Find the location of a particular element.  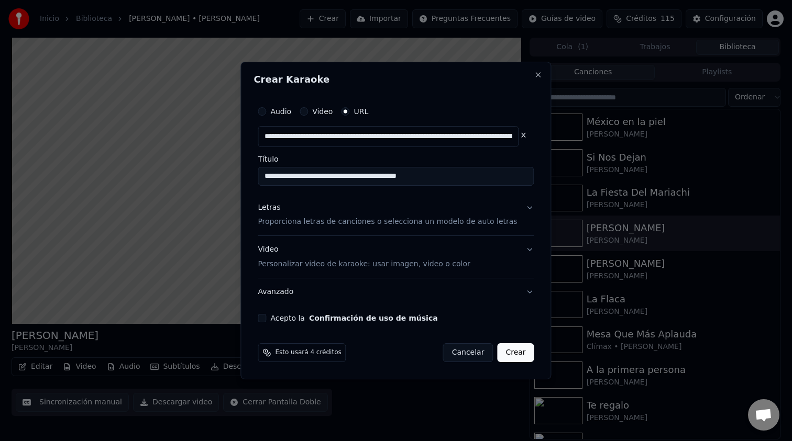

div: Letras is located at coordinates (269, 208).